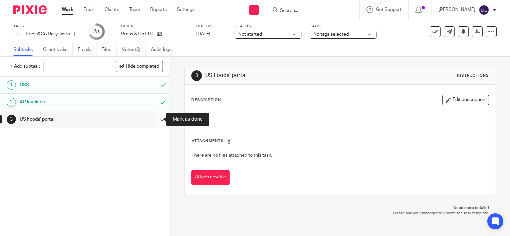 The image size is (510, 236). Describe the element at coordinates (158, 10) in the screenshot. I see `a: Reports` at that location.